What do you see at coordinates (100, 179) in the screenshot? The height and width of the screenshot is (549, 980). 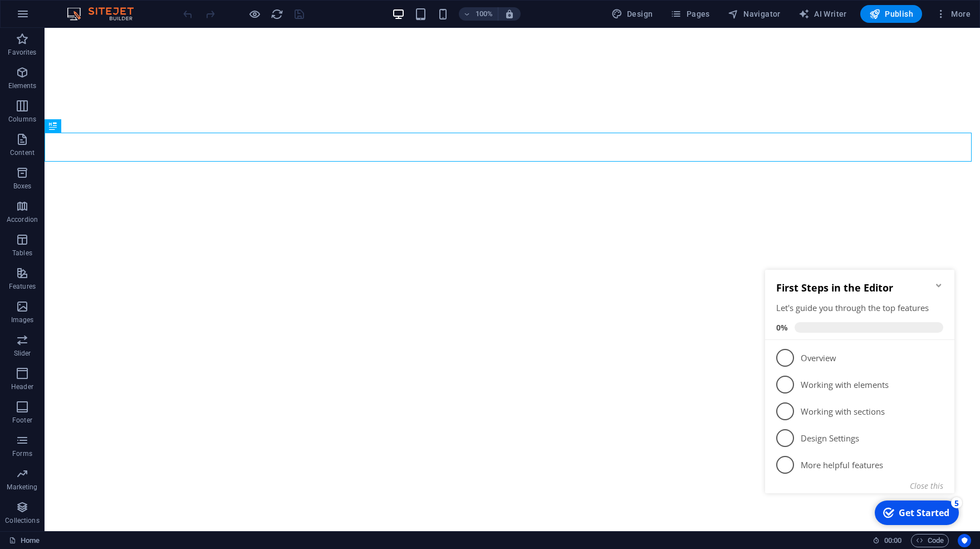 I see `li: Design Settings` at bounding box center [100, 179].